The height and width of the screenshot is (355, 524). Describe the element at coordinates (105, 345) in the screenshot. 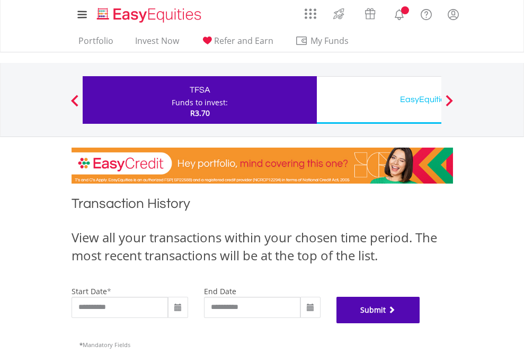

I see `span: Mandatory Fields` at that location.